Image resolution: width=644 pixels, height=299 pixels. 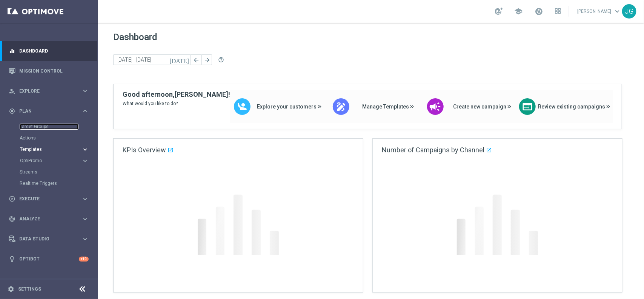 I want to click on button: Data Studio keyboard_arrow_right, so click(x=49, y=239).